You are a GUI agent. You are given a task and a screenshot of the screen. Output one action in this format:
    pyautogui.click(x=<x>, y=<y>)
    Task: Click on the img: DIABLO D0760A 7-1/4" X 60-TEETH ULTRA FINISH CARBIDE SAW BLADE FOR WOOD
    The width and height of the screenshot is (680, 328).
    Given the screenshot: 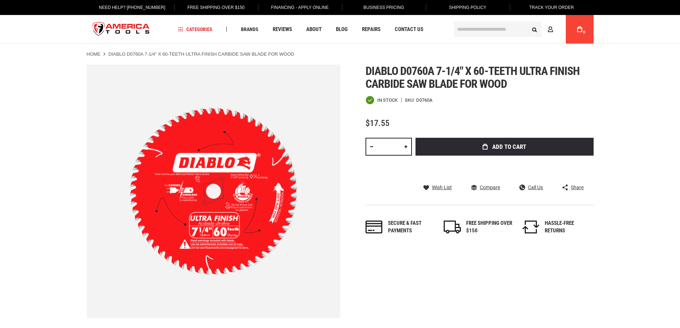 What is the action you would take?
    pyautogui.click(x=214, y=191)
    